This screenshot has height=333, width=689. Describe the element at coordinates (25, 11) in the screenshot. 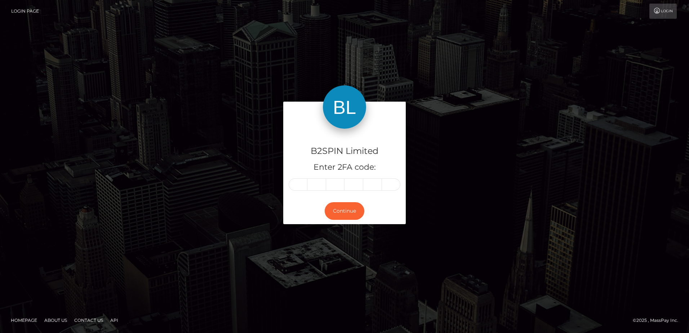

I see `a: Login Page` at that location.